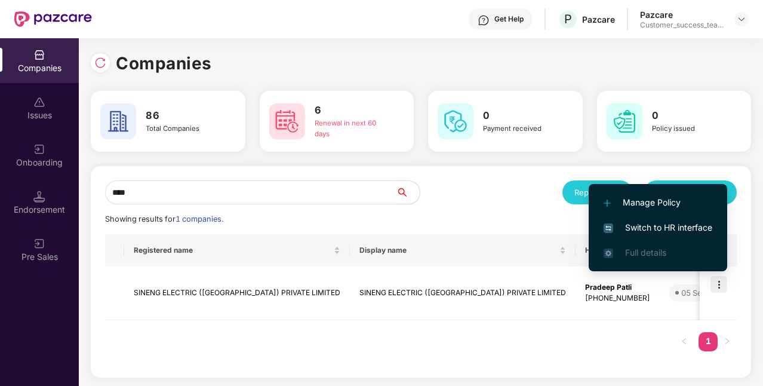  Describe the element at coordinates (100, 63) in the screenshot. I see `img: svg+xml;base64,PHN2ZyBpZD0iUmVsb2FkLTMyeDMyIiB4bWxucz0iaHR0cDovL3d3dy53My5vcmcvMjAwMC9zdmciIHdpZH...` at that location.